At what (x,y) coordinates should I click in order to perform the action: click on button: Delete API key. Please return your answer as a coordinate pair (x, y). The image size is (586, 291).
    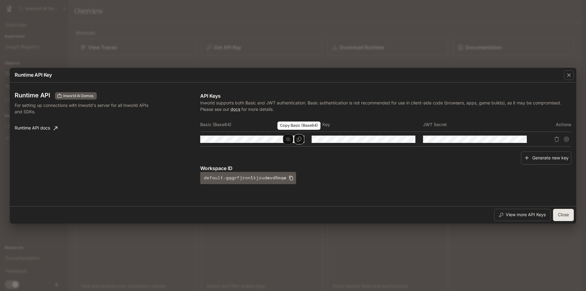
    Looking at the image, I should click on (557, 139).